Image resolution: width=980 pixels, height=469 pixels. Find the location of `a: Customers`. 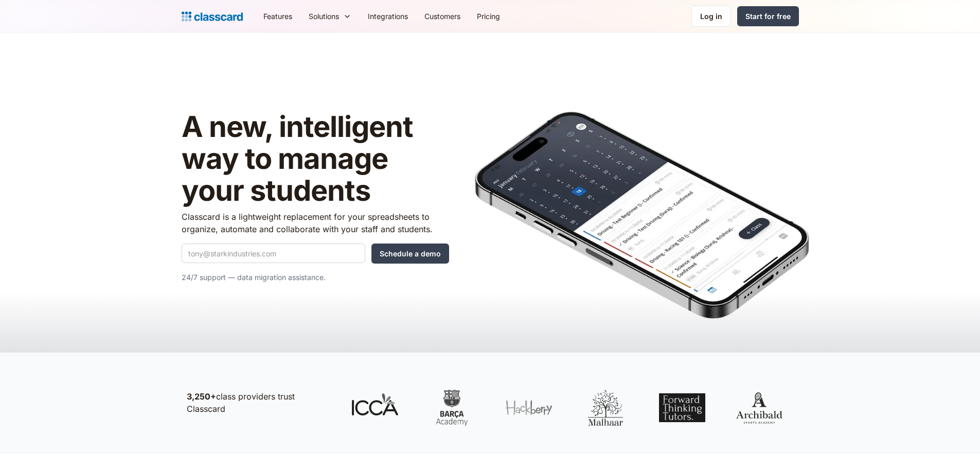

a: Customers is located at coordinates (442, 16).